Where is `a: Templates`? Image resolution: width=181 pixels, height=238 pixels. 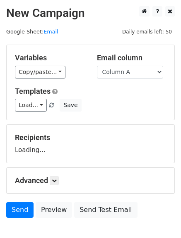
a: Templates is located at coordinates (33, 91).